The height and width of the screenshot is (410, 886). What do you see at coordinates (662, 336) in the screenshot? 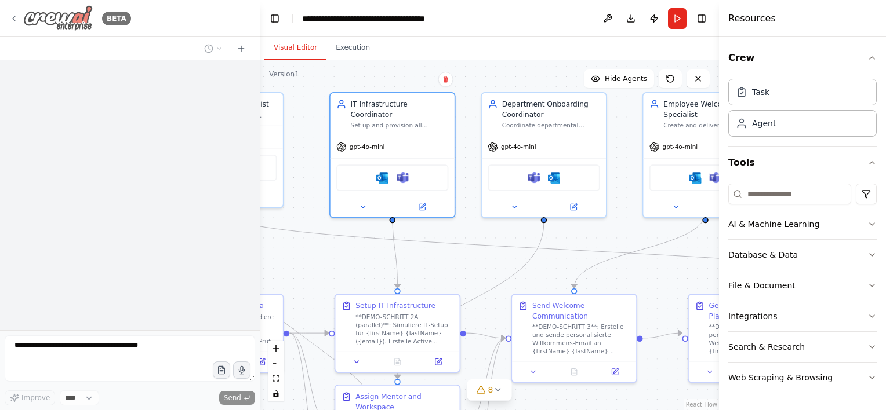
I see `g: Edge from 5c6725ea-090a-48b9-9fab-23f6aa5b27d0 to fa7ffa5a-c432-41b2-9ddc-d275f383da86` at bounding box center [662, 336].